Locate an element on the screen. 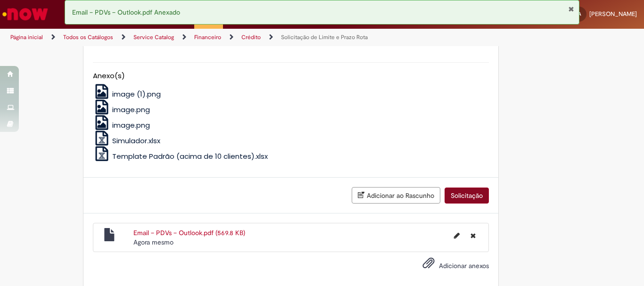  a: Solicitação de Limite e Prazo Rota is located at coordinates (325, 37).